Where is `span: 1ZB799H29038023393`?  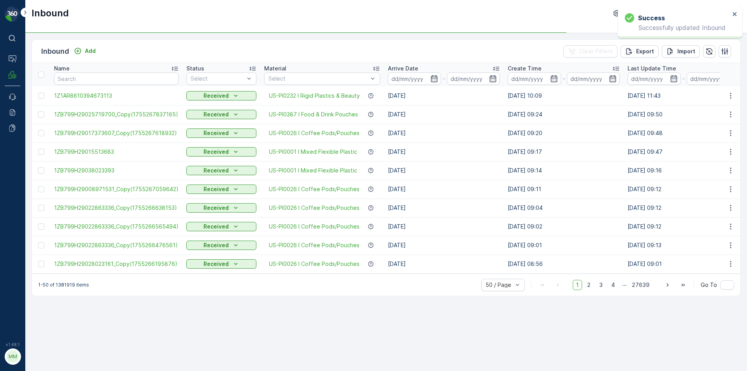 span: 1ZB799H29038023393 is located at coordinates (116, 170).